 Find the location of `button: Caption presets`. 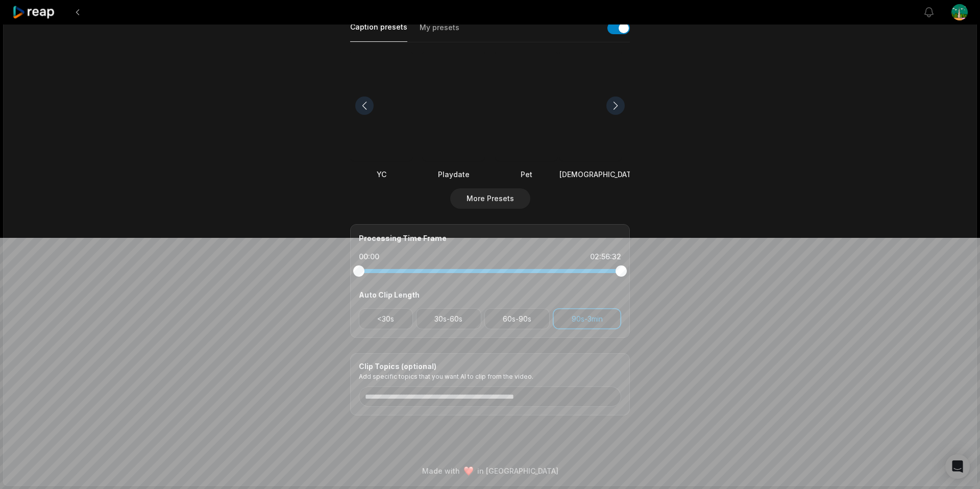

button: Caption presets is located at coordinates (379, 32).